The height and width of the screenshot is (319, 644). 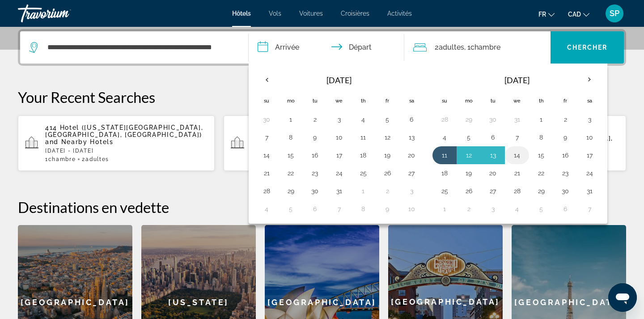 What do you see at coordinates (614, 14) in the screenshot?
I see `span: SP` at bounding box center [614, 14].